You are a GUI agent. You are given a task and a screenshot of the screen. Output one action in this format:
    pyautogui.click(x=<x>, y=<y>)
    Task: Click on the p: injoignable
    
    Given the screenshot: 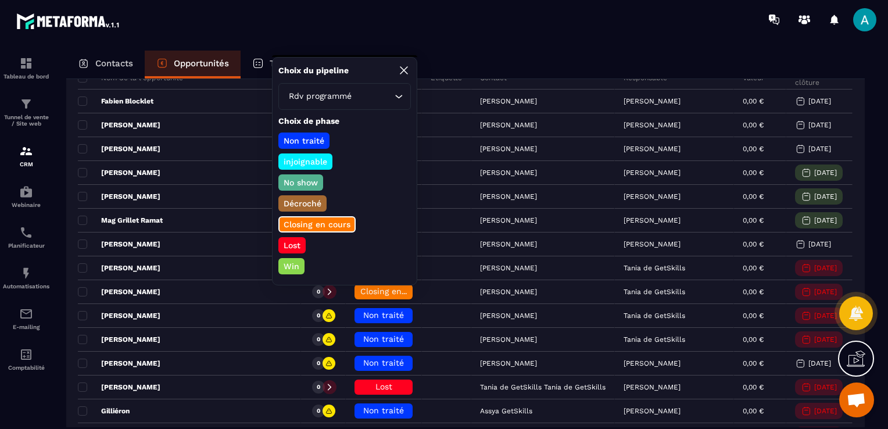 What is the action you would take?
    pyautogui.click(x=305, y=162)
    